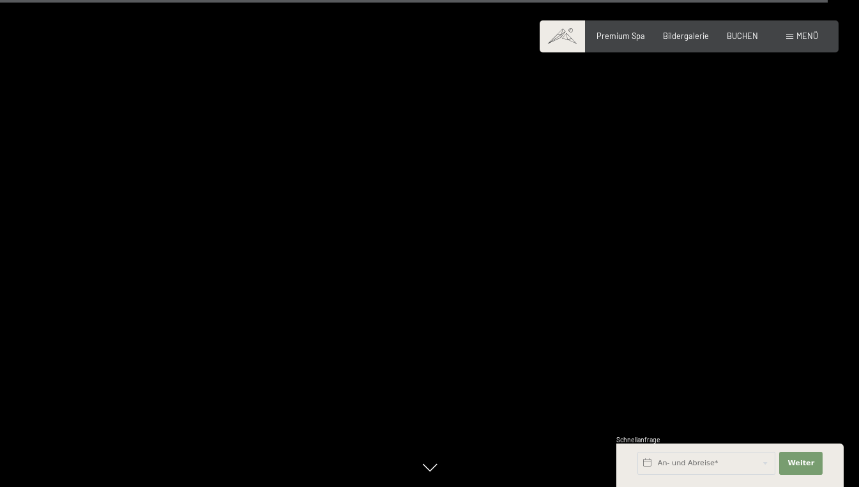 This screenshot has height=487, width=859. What do you see at coordinates (621, 36) in the screenshot?
I see `span: Premium Spa` at bounding box center [621, 36].